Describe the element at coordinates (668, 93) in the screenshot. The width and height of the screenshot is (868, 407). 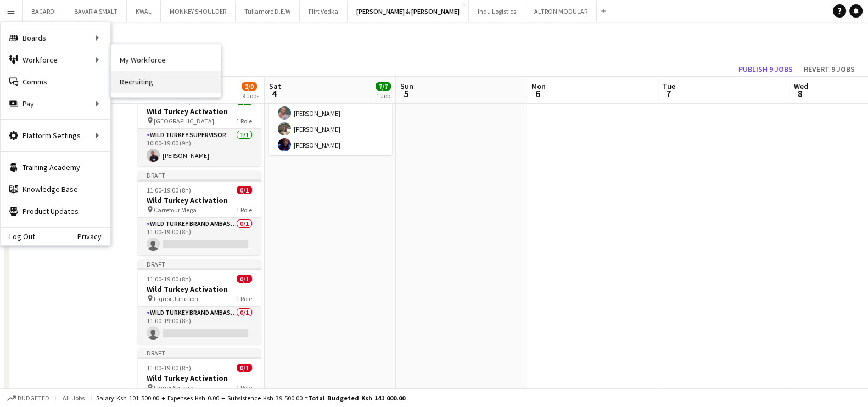
I see `span: 7` at that location.